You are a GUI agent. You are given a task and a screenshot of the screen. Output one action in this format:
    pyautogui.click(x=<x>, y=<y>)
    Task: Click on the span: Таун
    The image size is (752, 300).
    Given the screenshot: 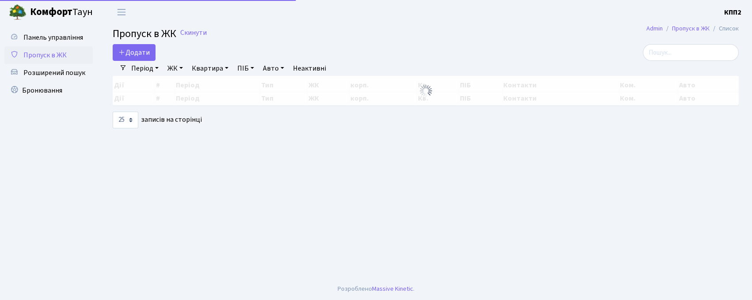 What is the action you would take?
    pyautogui.click(x=61, y=12)
    